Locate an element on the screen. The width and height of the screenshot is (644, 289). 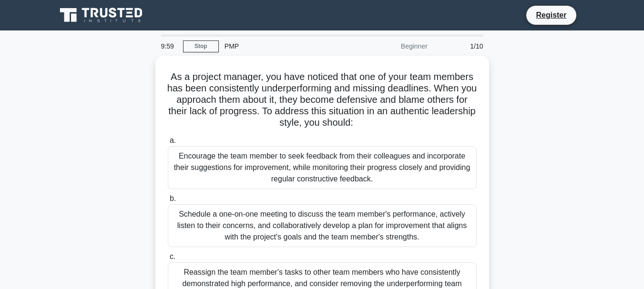
div: 9:59 is located at coordinates (170, 46).